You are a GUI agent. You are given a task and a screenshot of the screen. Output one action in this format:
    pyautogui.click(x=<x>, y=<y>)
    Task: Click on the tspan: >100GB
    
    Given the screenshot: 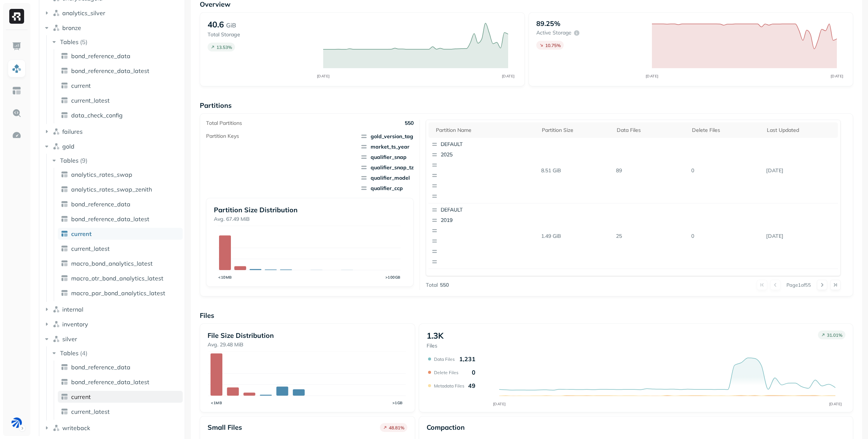 What is the action you would take?
    pyautogui.click(x=393, y=277)
    